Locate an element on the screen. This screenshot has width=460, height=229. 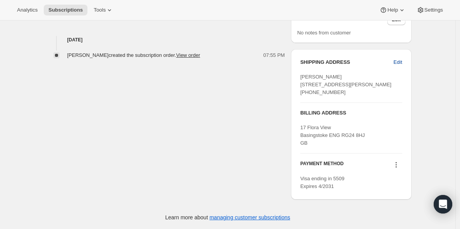
span: 17 Flora View Basingstoke ENG RG24 8HJ GB is located at coordinates (332, 135).